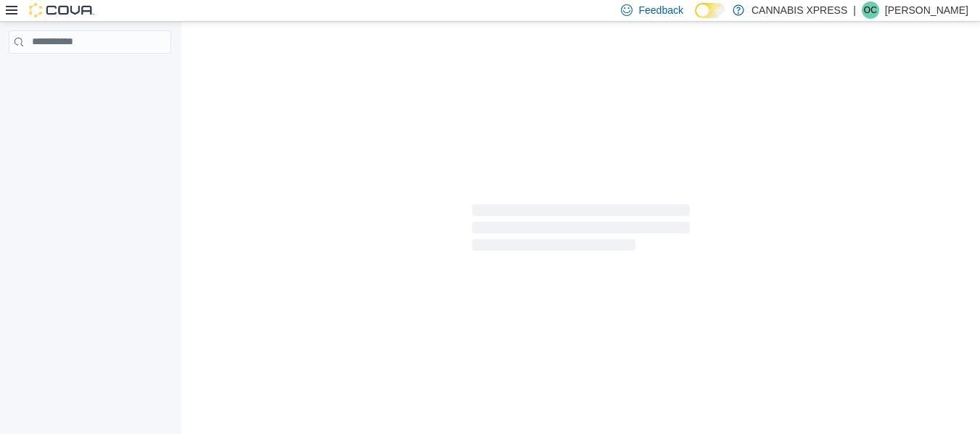  What do you see at coordinates (695, 18) in the screenshot?
I see `span: Dark Mode` at bounding box center [695, 18].